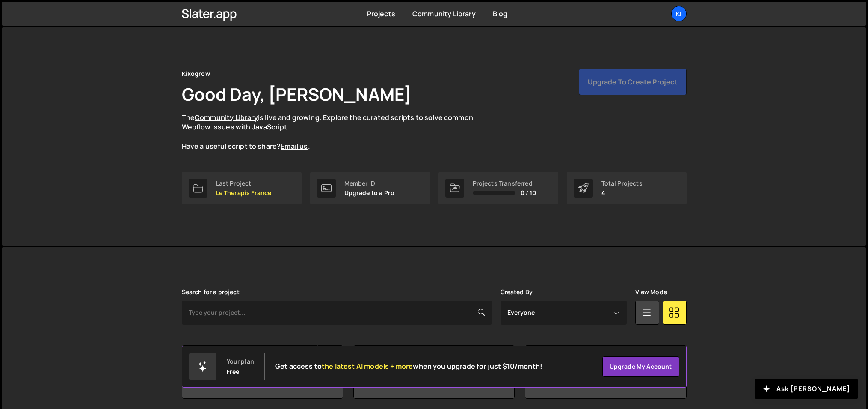 The image size is (868, 409). What do you see at coordinates (211, 291) in the screenshot?
I see `label: Search for a project` at bounding box center [211, 291].